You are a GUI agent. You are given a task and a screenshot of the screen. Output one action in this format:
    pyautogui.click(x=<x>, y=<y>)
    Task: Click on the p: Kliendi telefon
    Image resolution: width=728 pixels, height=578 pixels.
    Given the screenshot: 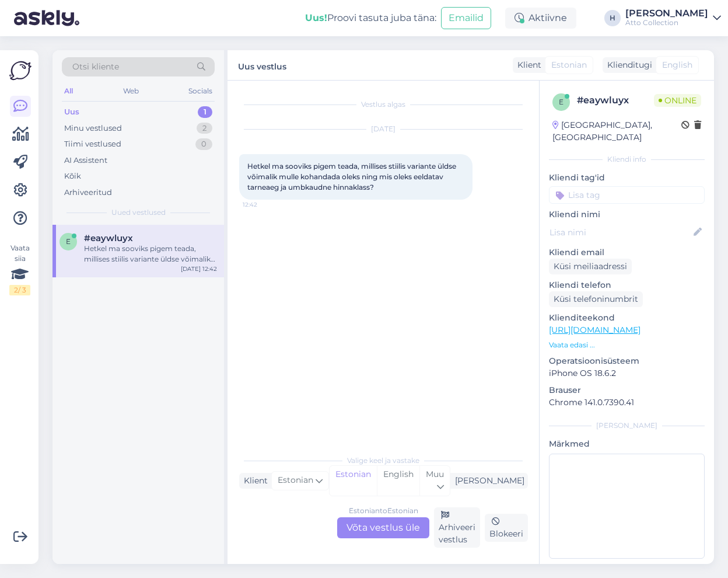 What is the action you would take?
    pyautogui.click(x=626, y=285)
    